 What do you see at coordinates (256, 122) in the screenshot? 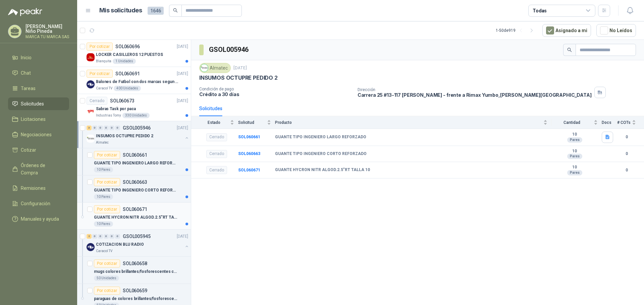
I see `th: Solicitud` at bounding box center [256, 122].